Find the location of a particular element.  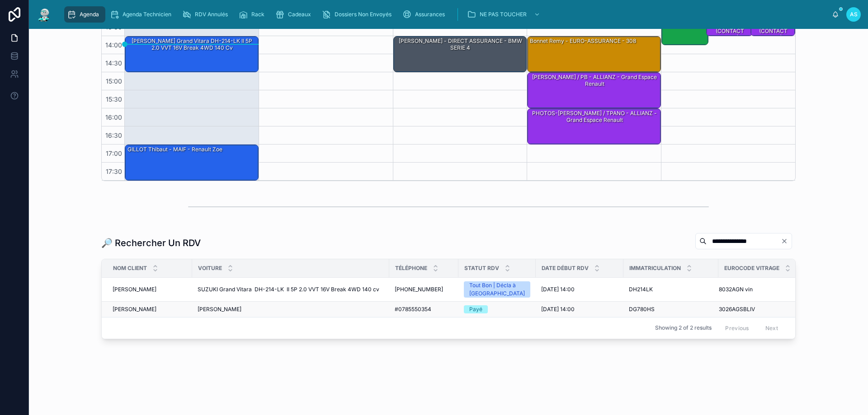

span: 14:00 is located at coordinates (113, 45).